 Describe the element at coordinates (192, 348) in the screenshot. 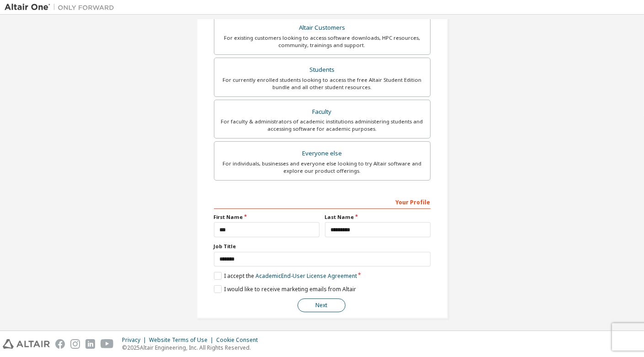

I see `p: © 2025 Altair Engineering, Inc. All Rights Reserved.` at that location.